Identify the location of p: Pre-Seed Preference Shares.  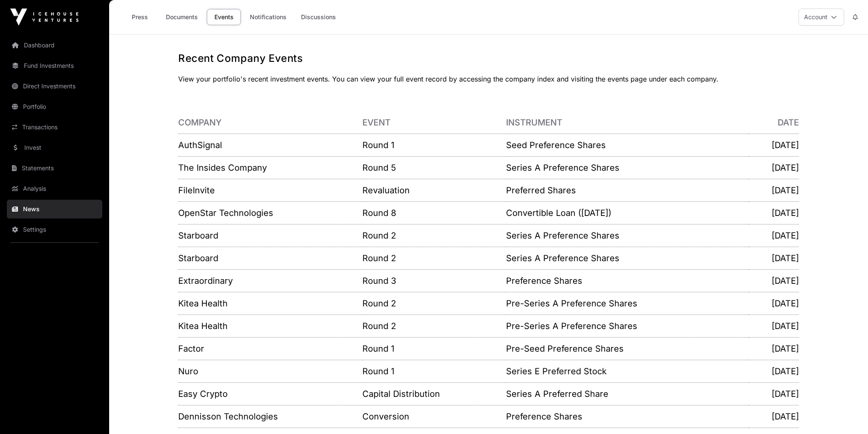
(627, 349).